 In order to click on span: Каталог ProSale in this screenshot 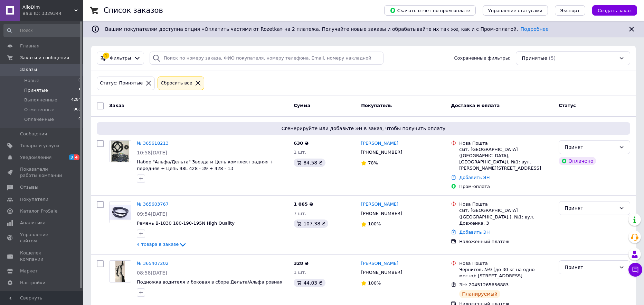, I will do `click(39, 211)`.